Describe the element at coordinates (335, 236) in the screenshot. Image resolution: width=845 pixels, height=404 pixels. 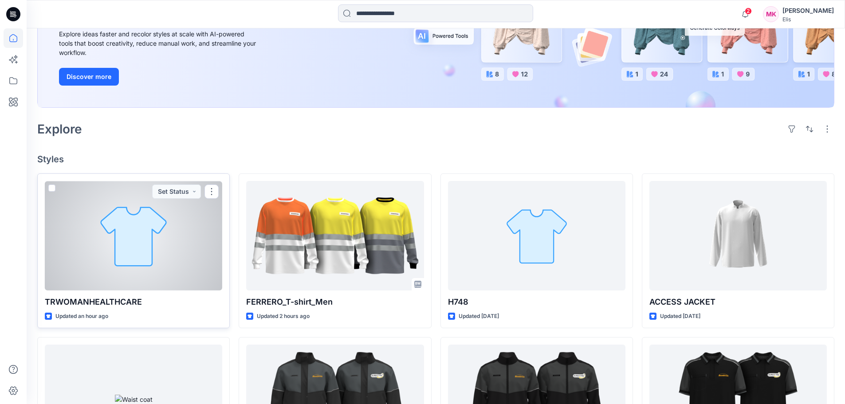
I see `a: FERRERO_T-shirt_Men` at that location.